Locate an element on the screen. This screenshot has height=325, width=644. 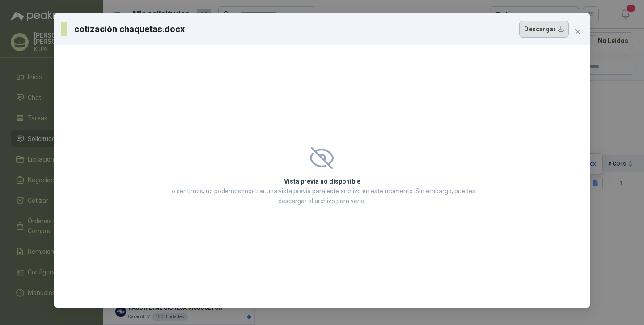
h2: Vista previa no disponible is located at coordinates (322, 181).